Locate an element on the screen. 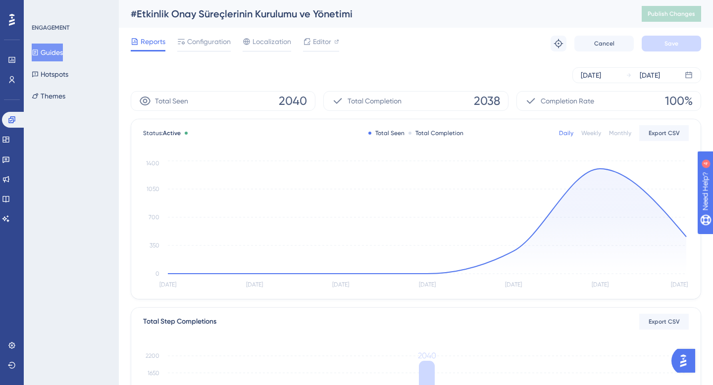  tspan: 2200 is located at coordinates (153, 356).